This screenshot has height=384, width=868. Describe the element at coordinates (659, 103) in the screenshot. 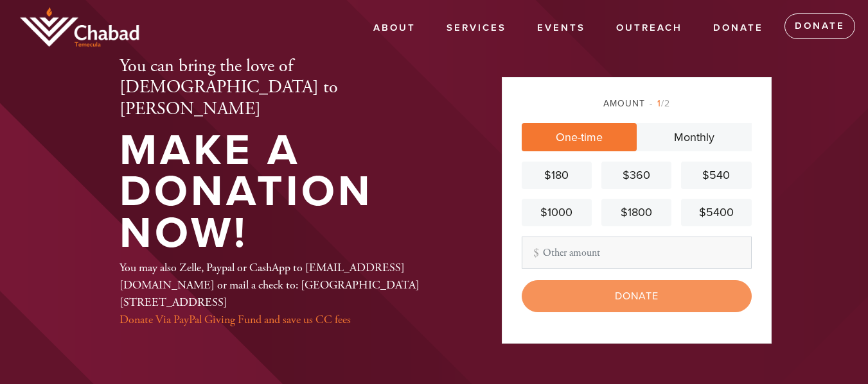

I see `span: /2` at that location.